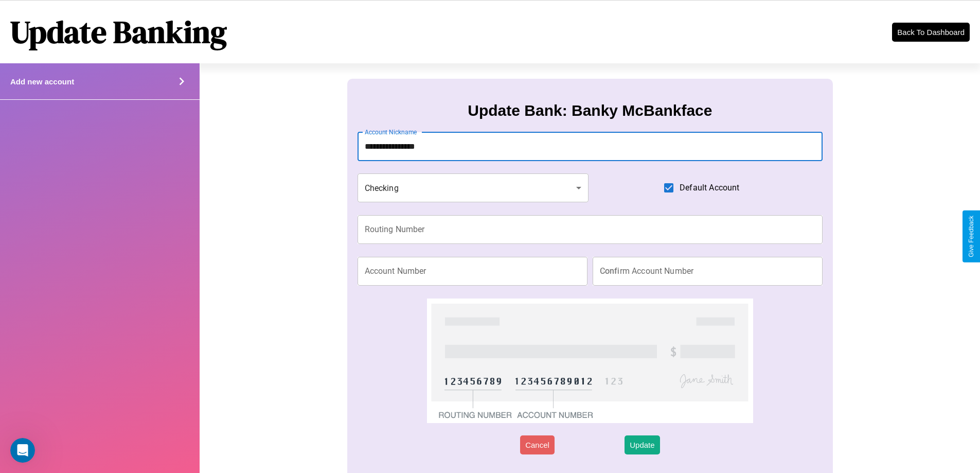 The height and width of the screenshot is (473, 980). I want to click on div: Give Feedback, so click(971, 236).